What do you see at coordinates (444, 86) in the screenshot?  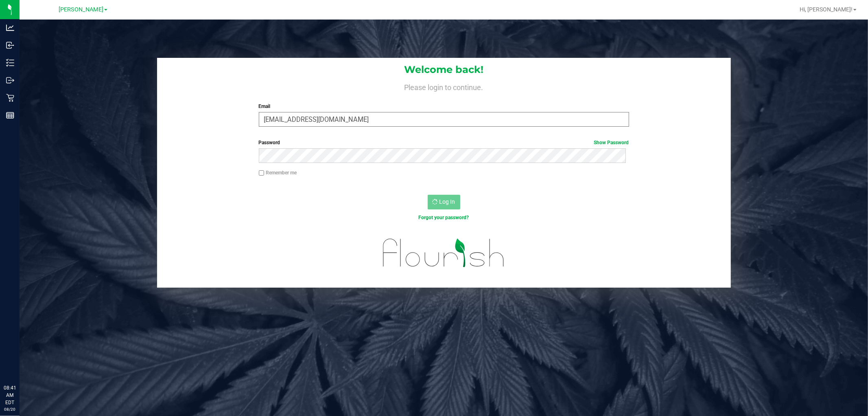 I see `h4: Please login to continue.` at bounding box center [444, 86].